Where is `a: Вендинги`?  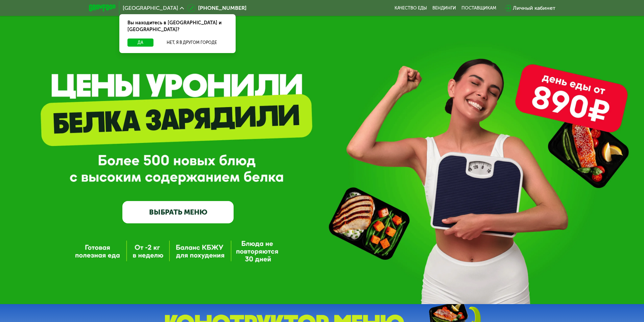 a: Вендинги is located at coordinates (444, 8).